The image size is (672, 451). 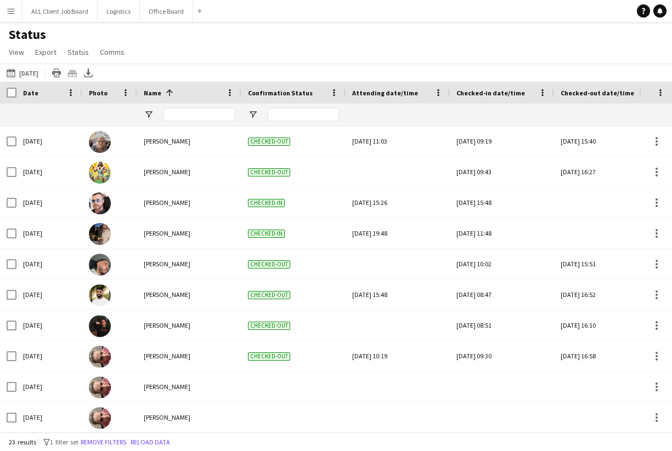 I want to click on span: Status, so click(x=78, y=52).